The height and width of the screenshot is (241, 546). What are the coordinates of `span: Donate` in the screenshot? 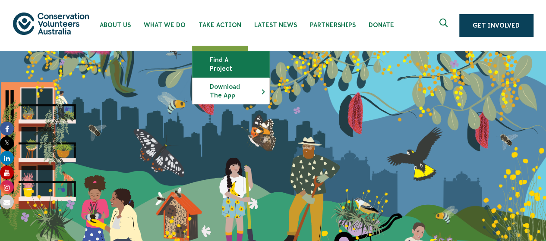 It's located at (381, 25).